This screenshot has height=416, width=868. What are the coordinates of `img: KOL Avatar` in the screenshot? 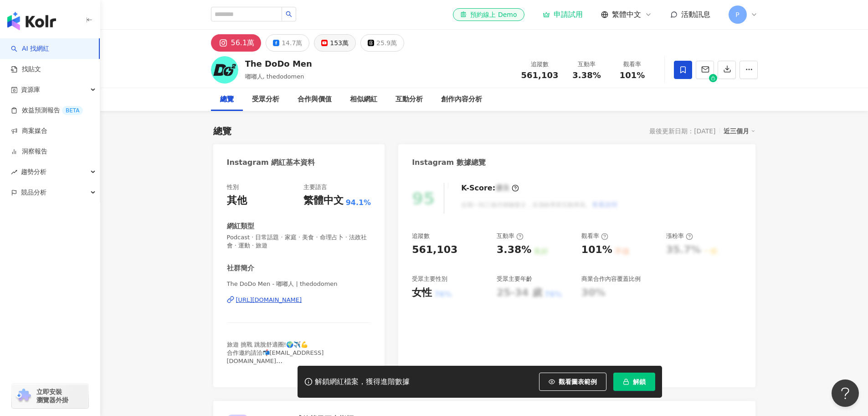 It's located at (225, 70).